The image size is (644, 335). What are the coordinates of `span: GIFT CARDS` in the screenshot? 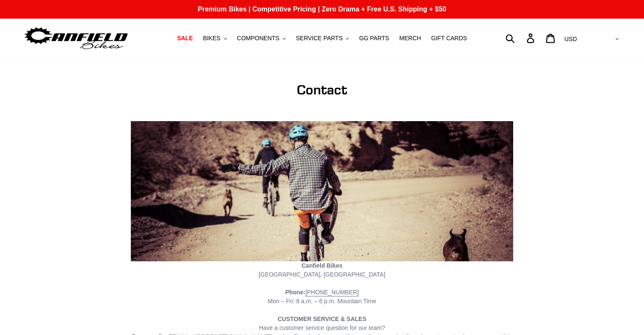 It's located at (449, 38).